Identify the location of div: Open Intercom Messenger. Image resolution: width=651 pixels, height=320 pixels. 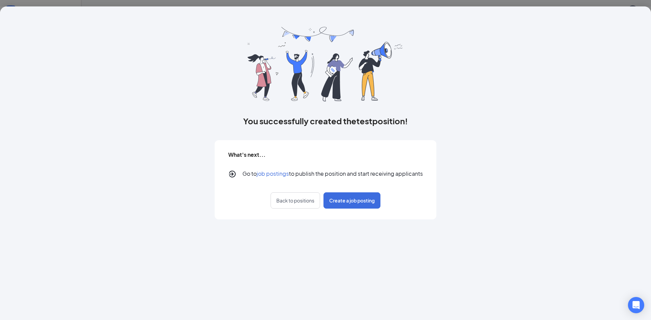
(636, 305).